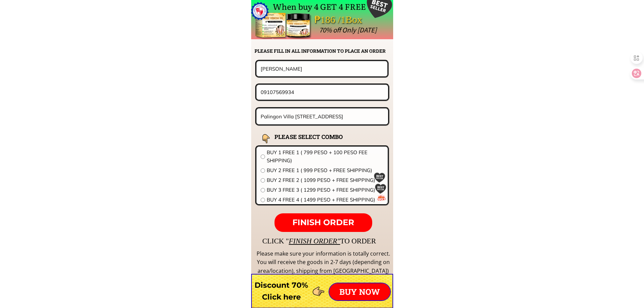  Describe the element at coordinates (323, 222) in the screenshot. I see `span: FINISH ORDER` at that location.